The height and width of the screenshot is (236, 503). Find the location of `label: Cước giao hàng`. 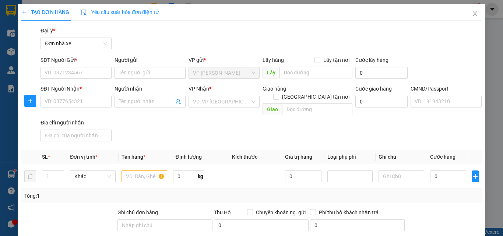

label: Cước giao hàng is located at coordinates (373, 89).